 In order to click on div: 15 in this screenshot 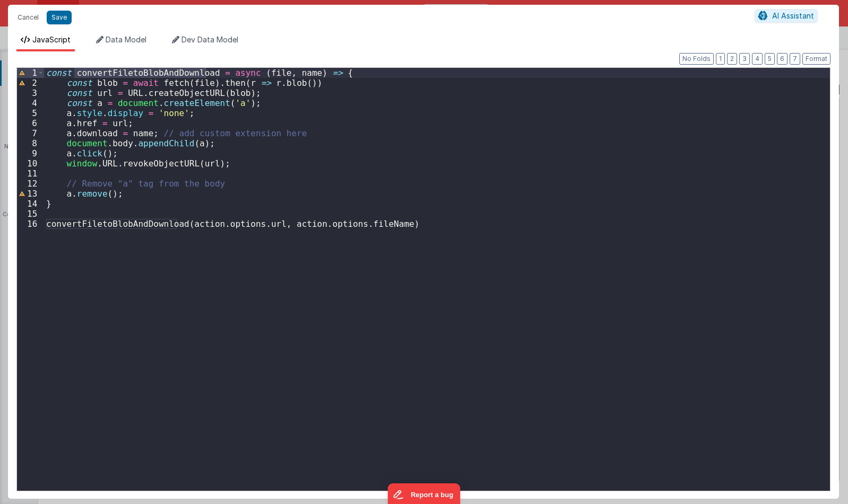, I will do `click(30, 214)`.